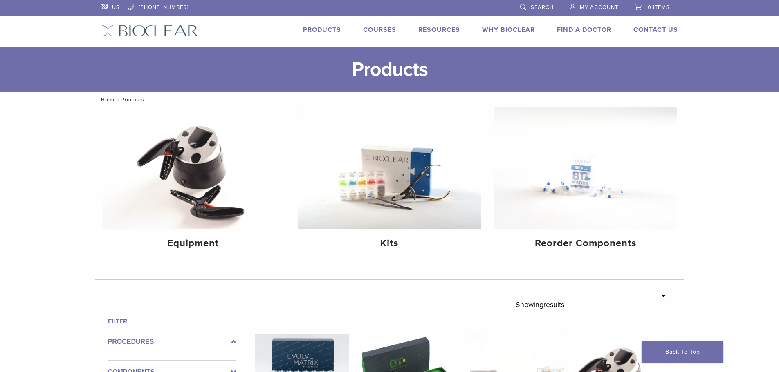 This screenshot has width=779, height=372. What do you see at coordinates (379, 30) in the screenshot?
I see `a: Courses` at bounding box center [379, 30].